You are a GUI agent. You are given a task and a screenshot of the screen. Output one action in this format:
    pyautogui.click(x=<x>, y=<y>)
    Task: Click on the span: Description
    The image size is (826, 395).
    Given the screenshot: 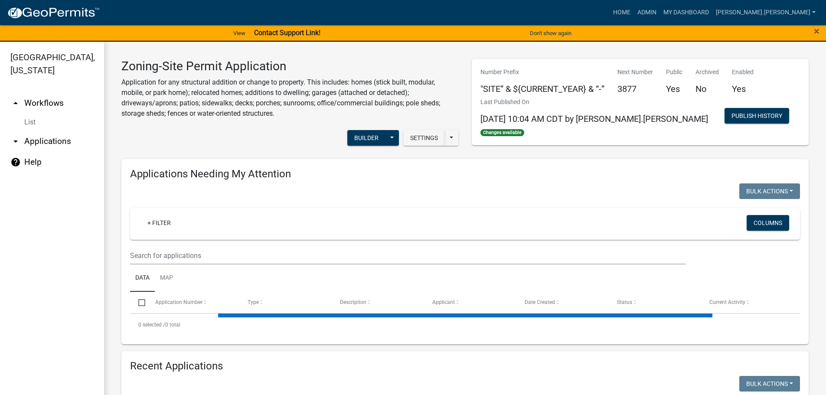 What is the action you would take?
    pyautogui.click(x=353, y=302)
    